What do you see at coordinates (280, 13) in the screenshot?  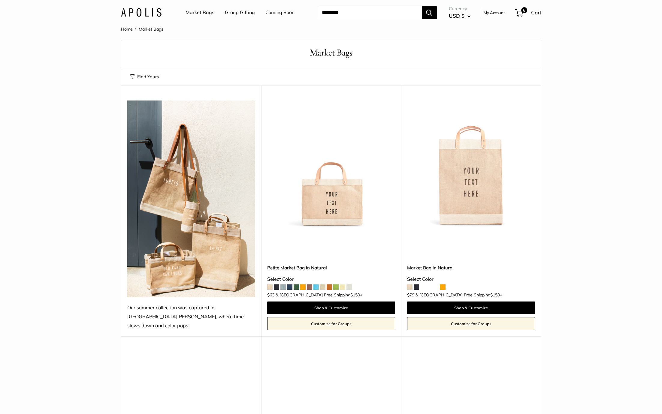 I see `a: Coming Soon` at bounding box center [280, 13].